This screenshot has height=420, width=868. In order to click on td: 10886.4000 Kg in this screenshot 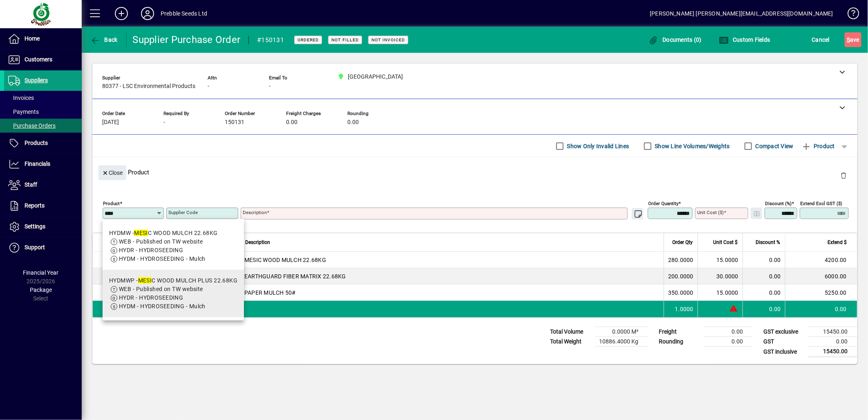, I will do `click(622, 342)`.